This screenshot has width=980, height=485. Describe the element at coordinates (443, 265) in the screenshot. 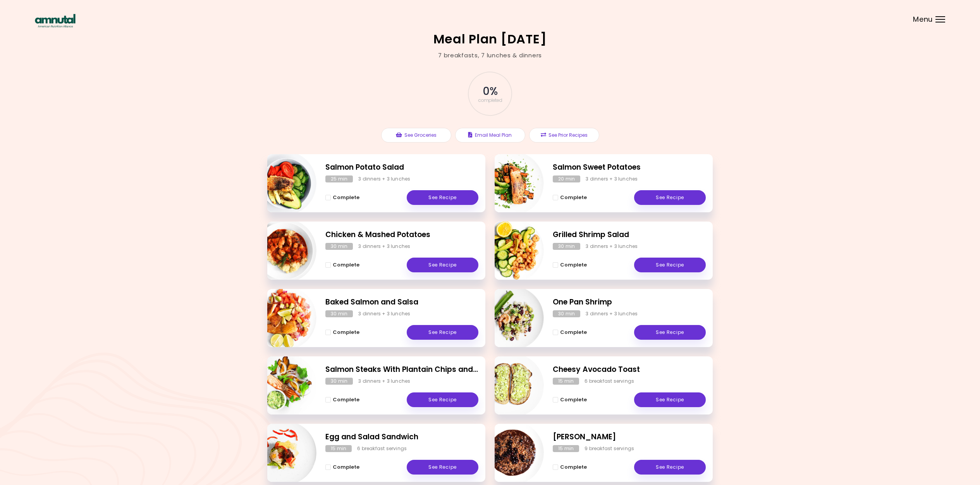

I see `a: See Recipe - Chicken & Mashed Potatoes` at that location.